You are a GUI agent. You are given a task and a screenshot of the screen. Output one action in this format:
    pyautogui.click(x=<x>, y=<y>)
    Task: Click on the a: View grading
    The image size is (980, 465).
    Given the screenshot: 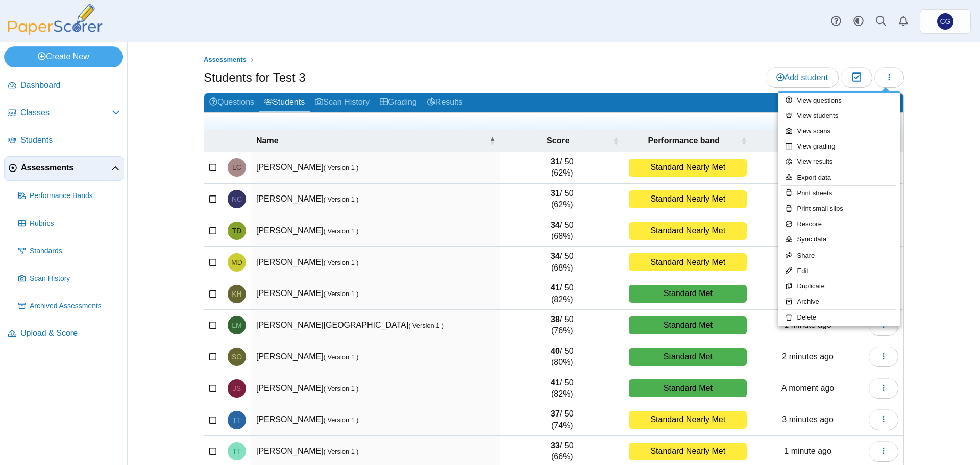 What is the action you would take?
    pyautogui.click(x=839, y=147)
    